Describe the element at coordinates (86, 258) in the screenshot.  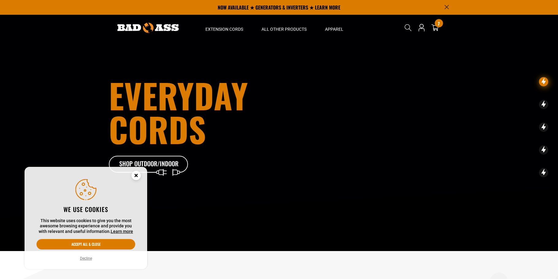
I see `button: Decline` at that location.